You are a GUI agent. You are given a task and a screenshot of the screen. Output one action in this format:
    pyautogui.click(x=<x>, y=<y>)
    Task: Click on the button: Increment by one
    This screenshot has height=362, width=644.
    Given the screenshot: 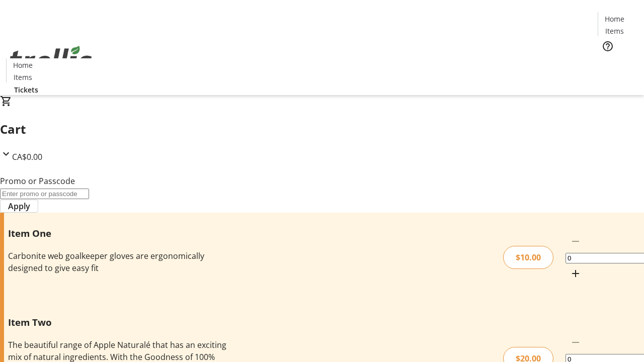 What is the action you would take?
    pyautogui.click(x=576, y=273)
    